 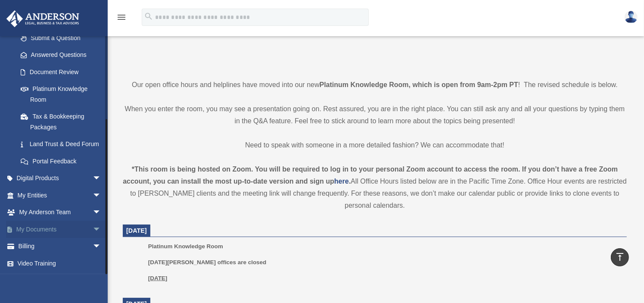 What do you see at coordinates (63, 55) in the screenshot?
I see `a: Answered Questions` at bounding box center [63, 55].